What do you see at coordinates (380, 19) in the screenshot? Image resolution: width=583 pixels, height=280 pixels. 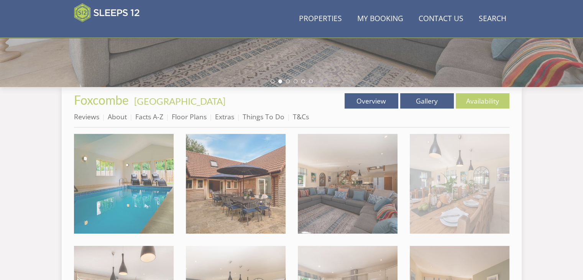 I see `a: My Booking` at bounding box center [380, 19].